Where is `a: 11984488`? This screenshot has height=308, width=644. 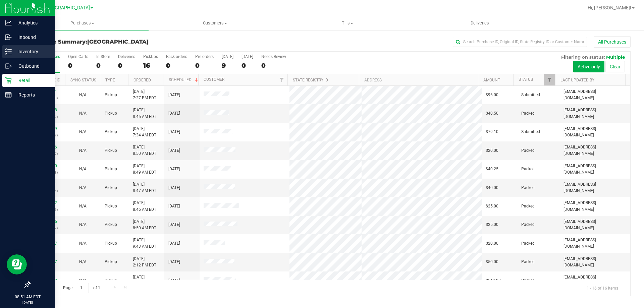 a: 11984488 is located at coordinates (48, 280).